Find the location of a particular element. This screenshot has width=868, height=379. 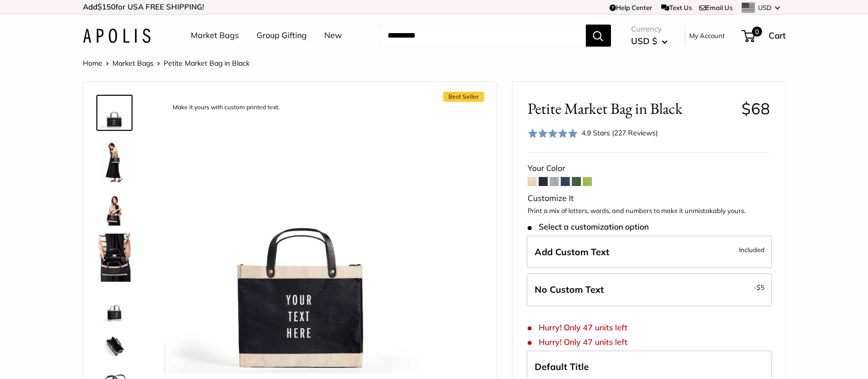

div: Your Color is located at coordinates (649, 168).